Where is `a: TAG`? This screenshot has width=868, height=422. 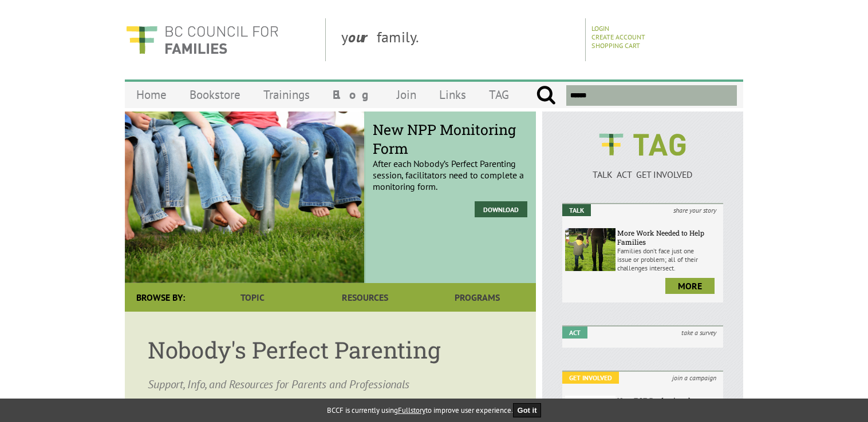 a: TAG is located at coordinates (499, 94).